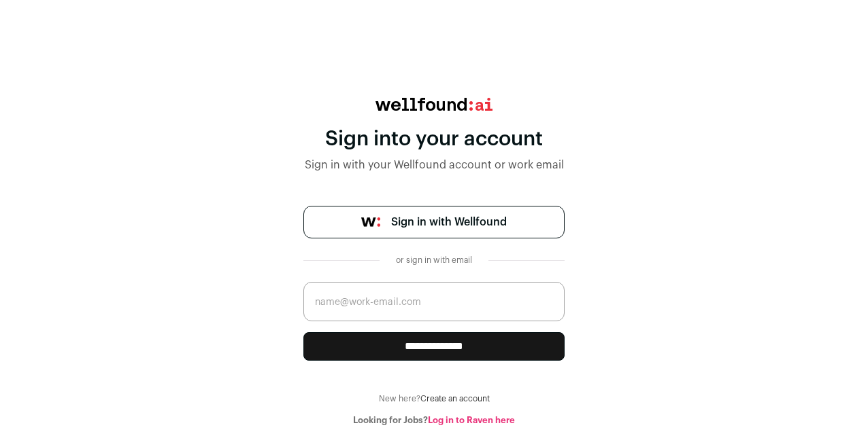 The height and width of the screenshot is (434, 868). What do you see at coordinates (434, 140) in the screenshot?
I see `div: Sign into your account` at bounding box center [434, 140].